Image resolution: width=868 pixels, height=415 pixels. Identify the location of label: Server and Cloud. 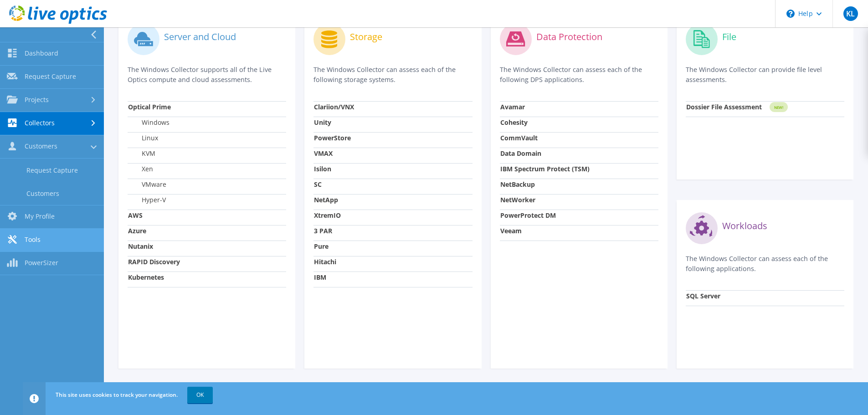
(200, 37).